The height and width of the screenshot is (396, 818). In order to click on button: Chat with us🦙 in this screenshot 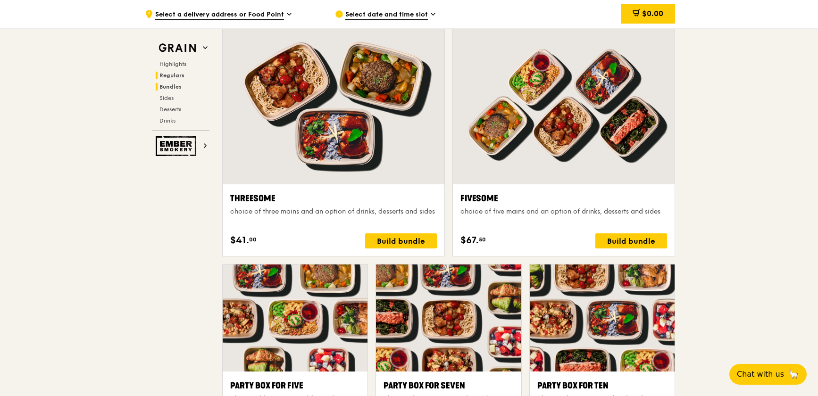, I will do `click(768, 375)`.